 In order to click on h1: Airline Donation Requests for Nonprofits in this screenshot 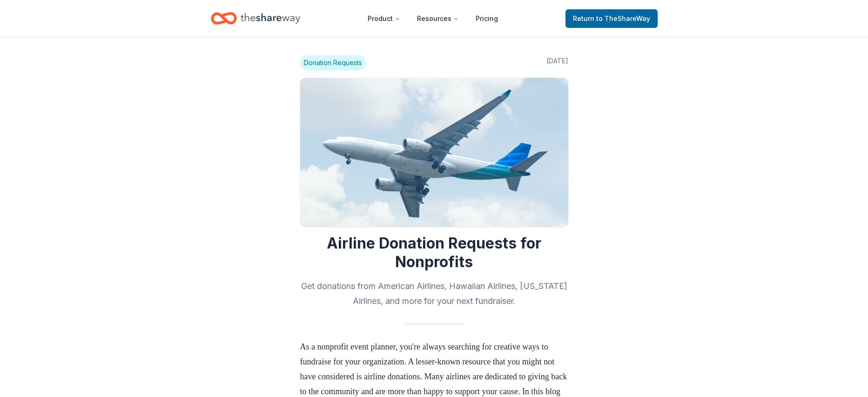, I will do `click(434, 253)`.